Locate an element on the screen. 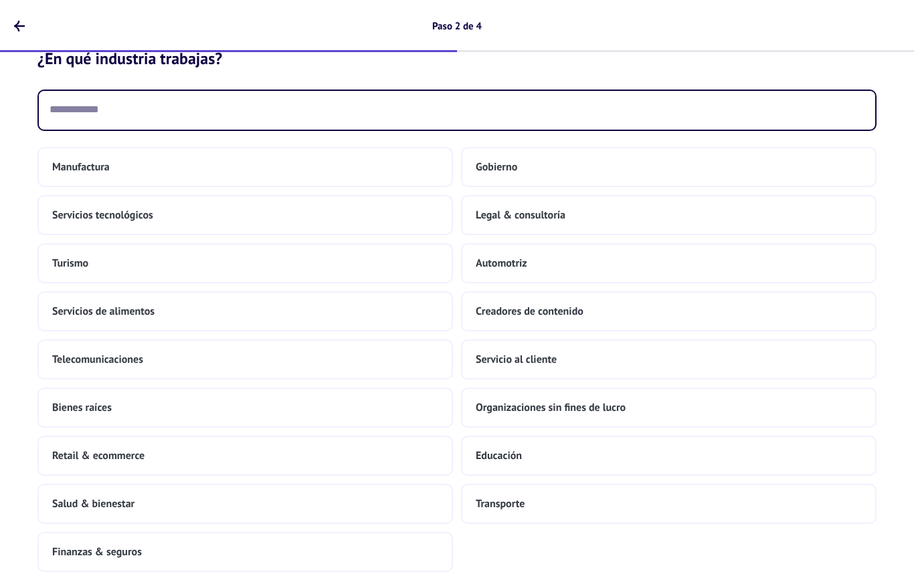 The width and height of the screenshot is (914, 588). button: Gobierno is located at coordinates (668, 167).